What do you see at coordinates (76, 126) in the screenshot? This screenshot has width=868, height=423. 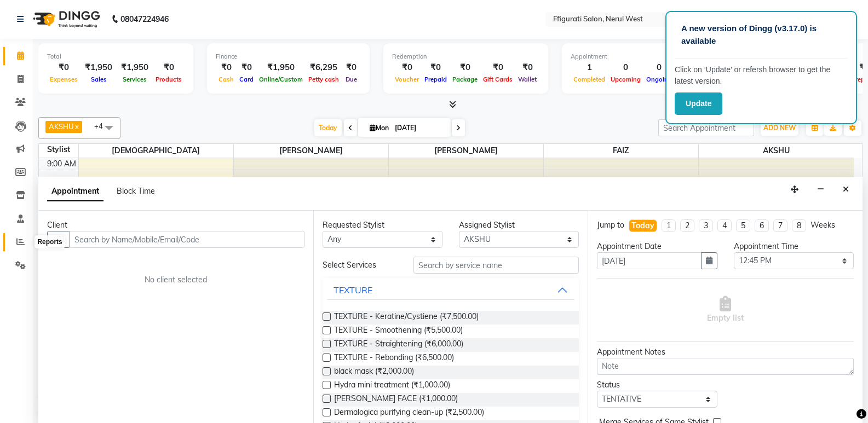 I see `a: x` at bounding box center [76, 126].